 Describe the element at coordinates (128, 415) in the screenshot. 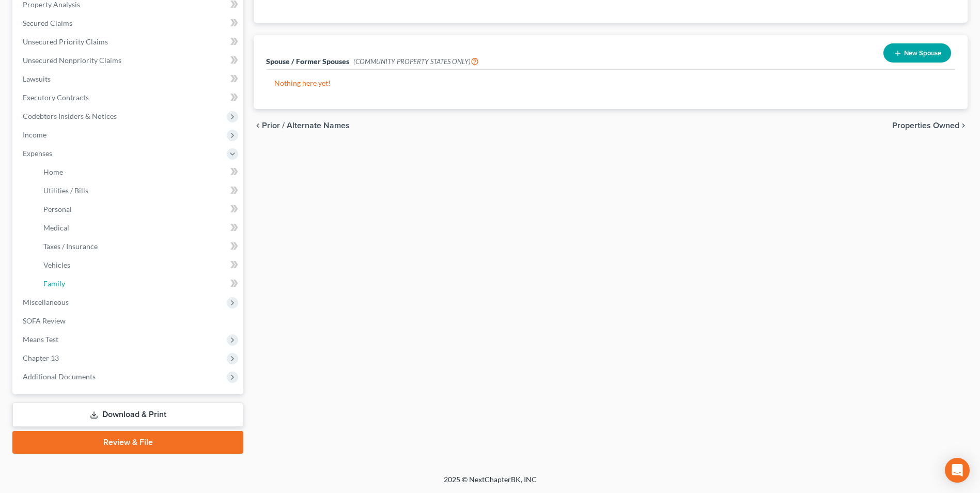

I see `a: Download & Print` at that location.